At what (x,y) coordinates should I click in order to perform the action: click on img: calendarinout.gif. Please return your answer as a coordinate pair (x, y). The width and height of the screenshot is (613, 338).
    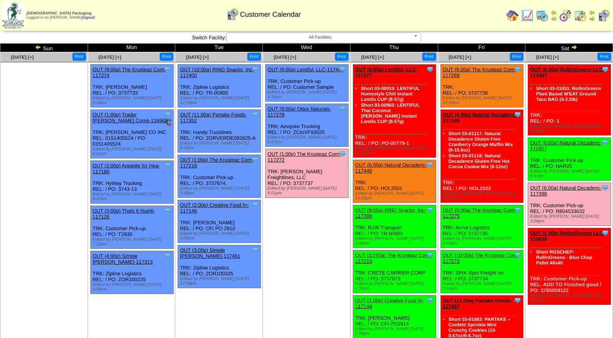
    Looking at the image, I should click on (580, 16).